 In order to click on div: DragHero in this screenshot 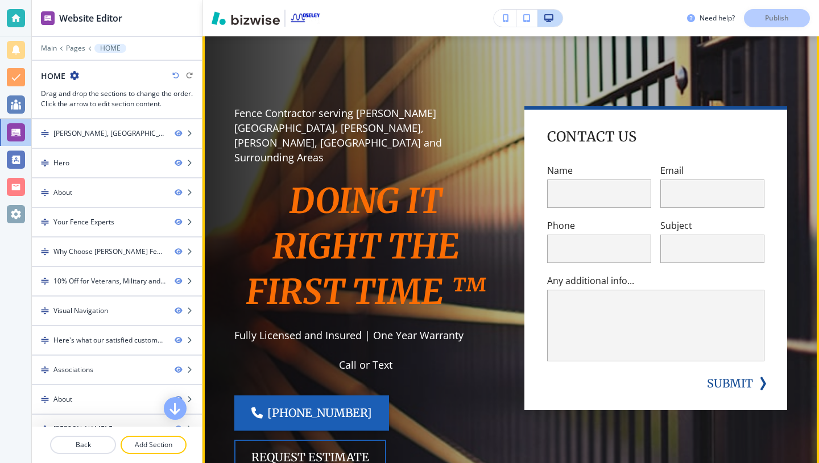, I will do `click(117, 163)`.